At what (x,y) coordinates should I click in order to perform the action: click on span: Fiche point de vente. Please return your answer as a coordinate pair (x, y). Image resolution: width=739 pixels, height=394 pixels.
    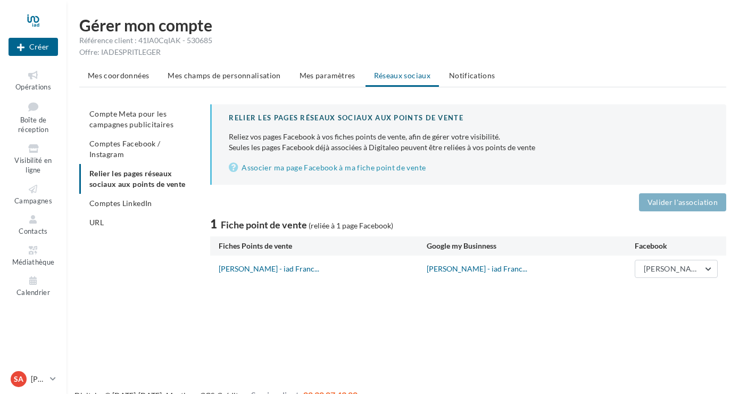
    Looking at the image, I should click on (264, 225).